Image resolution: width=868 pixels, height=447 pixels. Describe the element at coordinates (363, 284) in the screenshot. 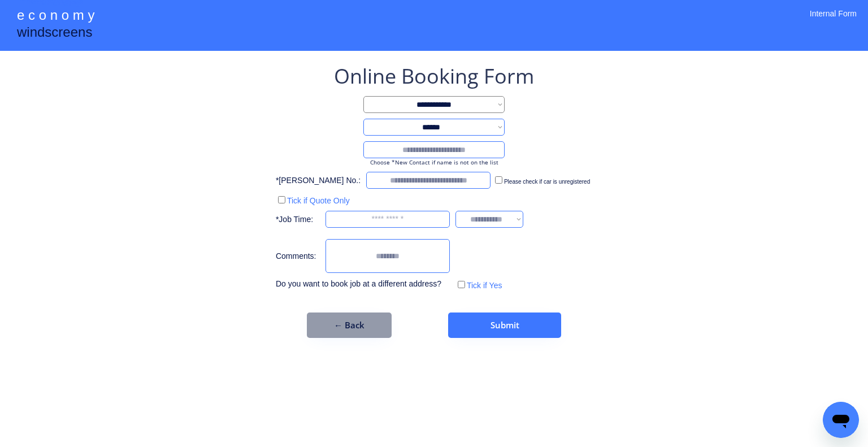

I see `div: Do you want to book job at a different address?` at that location.